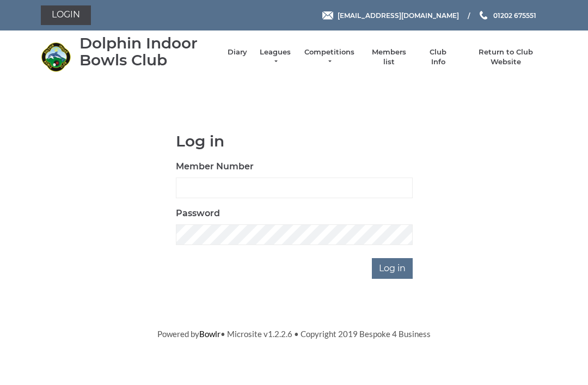 The height and width of the screenshot is (385, 588). Describe the element at coordinates (294, 141) in the screenshot. I see `h1: Log in` at that location.